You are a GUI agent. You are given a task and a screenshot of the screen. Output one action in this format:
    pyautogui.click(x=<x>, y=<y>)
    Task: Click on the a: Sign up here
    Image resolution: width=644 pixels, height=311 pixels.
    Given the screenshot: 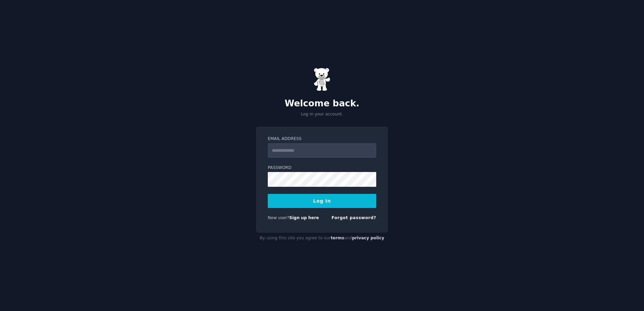 What is the action you would take?
    pyautogui.click(x=304, y=218)
    